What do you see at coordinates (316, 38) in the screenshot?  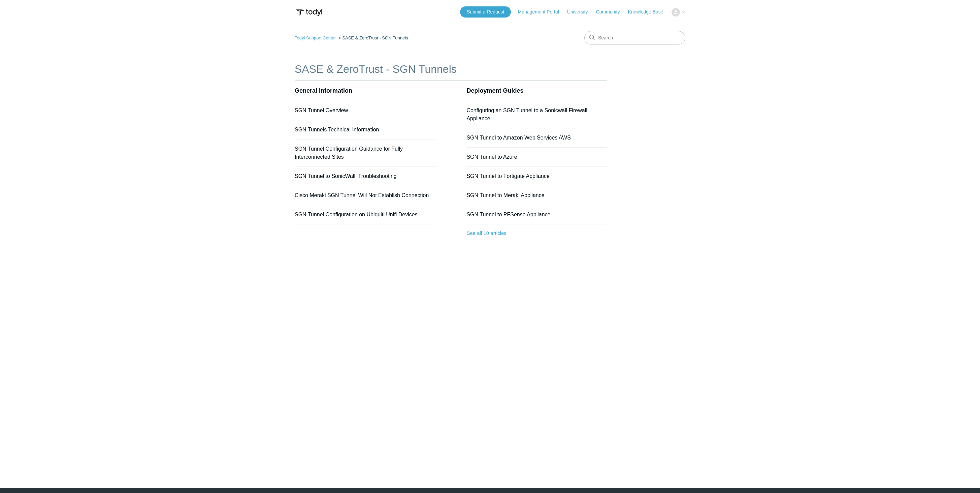 I see `li: Todyl Support Center` at bounding box center [316, 38].